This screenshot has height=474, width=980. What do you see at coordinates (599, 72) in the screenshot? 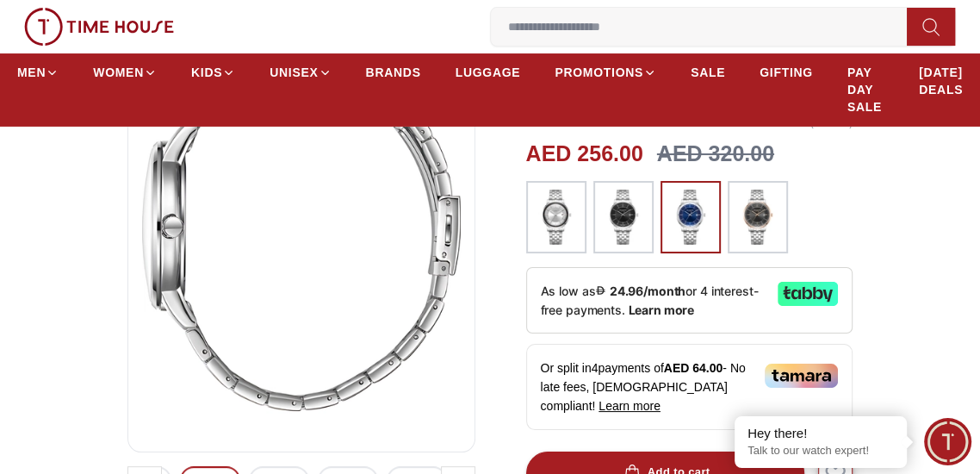
I see `span: PROMOTIONS` at bounding box center [599, 72].